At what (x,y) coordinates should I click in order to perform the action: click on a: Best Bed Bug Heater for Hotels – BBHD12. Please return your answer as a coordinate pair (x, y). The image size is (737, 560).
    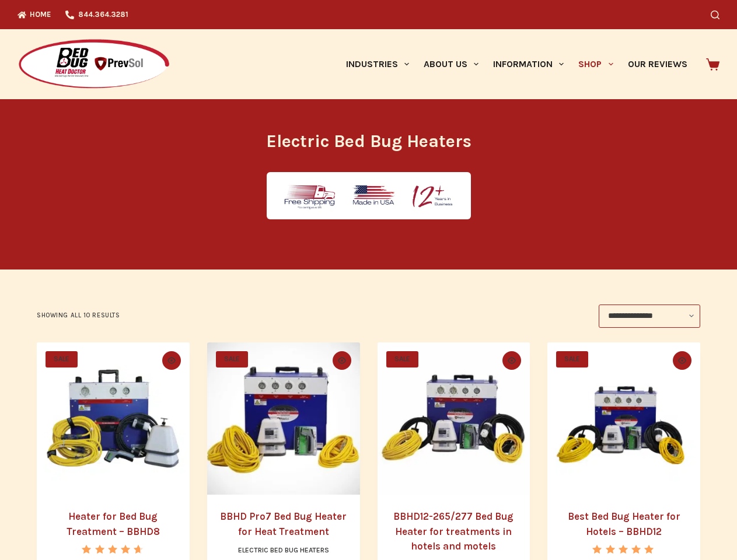
    Looking at the image, I should click on (623, 524).